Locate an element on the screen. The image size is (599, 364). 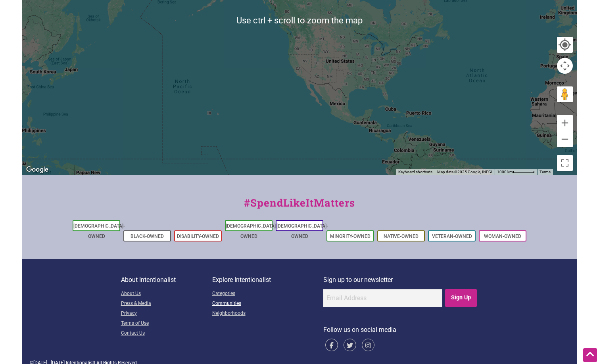
a: Contact Us is located at coordinates (167, 334).